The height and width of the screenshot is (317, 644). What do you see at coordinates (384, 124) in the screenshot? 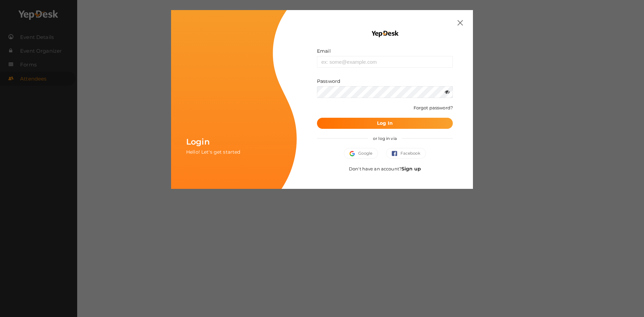
I see `button: Log In` at bounding box center [384, 124].